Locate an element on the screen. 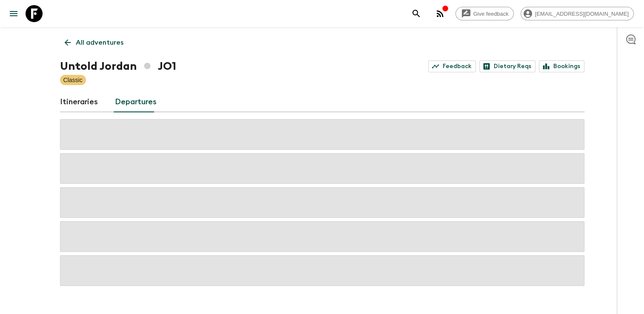 The height and width of the screenshot is (314, 644). button: menu is located at coordinates (14, 14).